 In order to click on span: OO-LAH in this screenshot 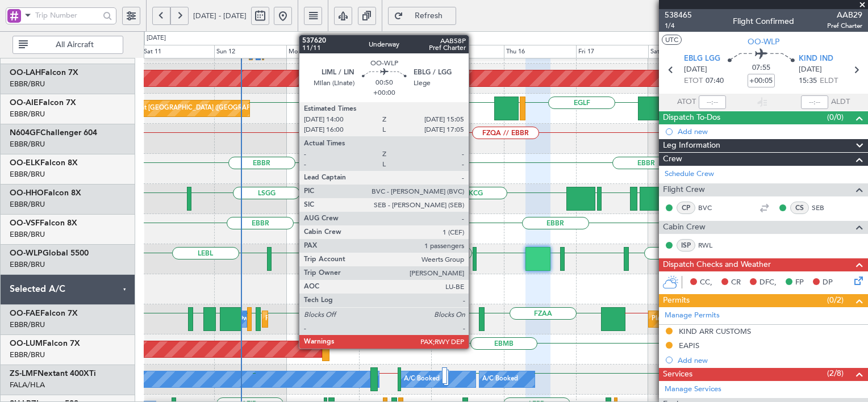, I will do `click(25, 72)`.